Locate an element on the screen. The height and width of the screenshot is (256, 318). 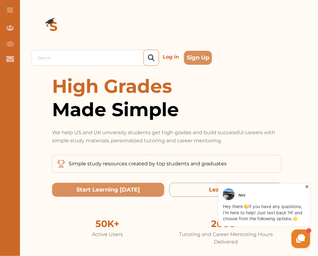
img: Nini is located at coordinates (60, 12).